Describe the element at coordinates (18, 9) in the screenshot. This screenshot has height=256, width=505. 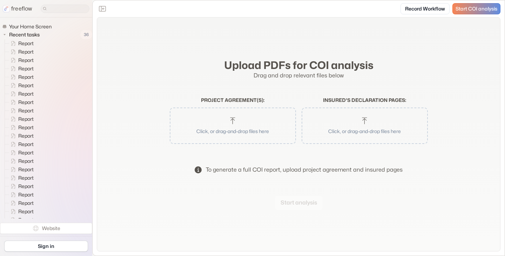
I see `a: freeflow` at that location.